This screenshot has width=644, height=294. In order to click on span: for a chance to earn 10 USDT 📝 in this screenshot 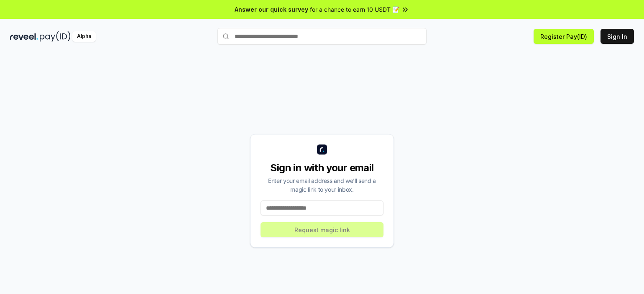, I will do `click(355, 9)`.